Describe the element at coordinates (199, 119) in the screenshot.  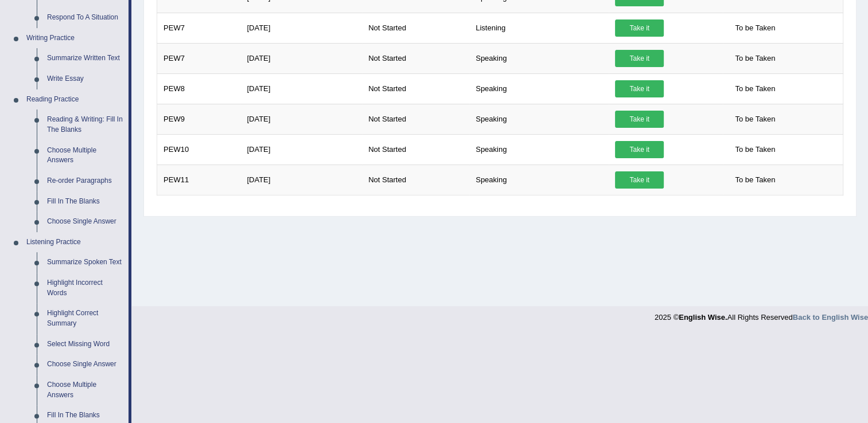
I see `td: PEW9` at that location.